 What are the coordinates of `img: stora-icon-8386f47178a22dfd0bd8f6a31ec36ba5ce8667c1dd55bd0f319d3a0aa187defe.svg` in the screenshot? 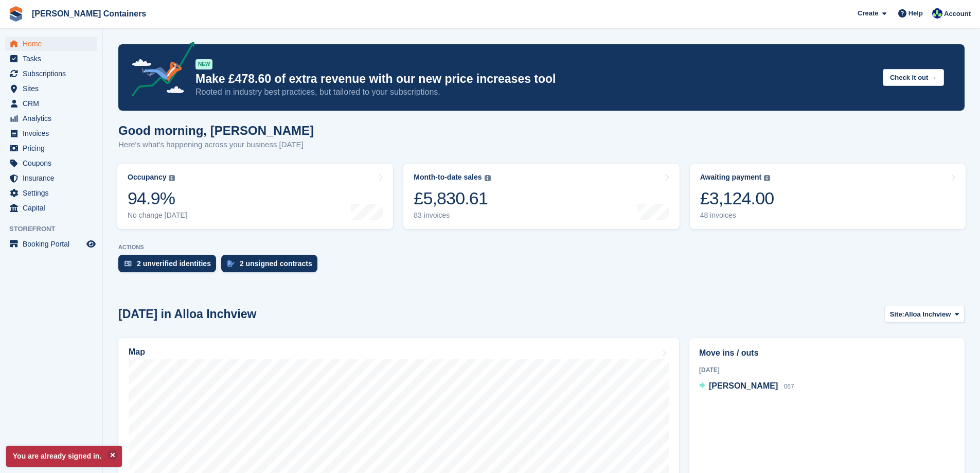 It's located at (16, 14).